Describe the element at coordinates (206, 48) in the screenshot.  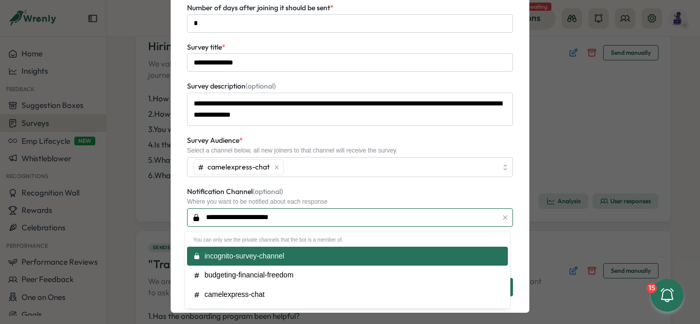
I see `label: Survey title` at that location.